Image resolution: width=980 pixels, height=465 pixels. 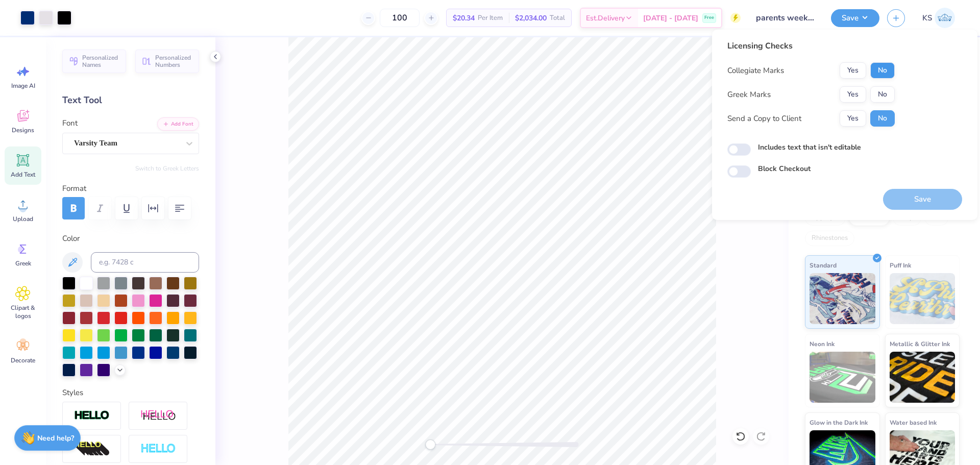 What do you see at coordinates (72, 392) in the screenshot?
I see `label: Styles` at bounding box center [72, 392].